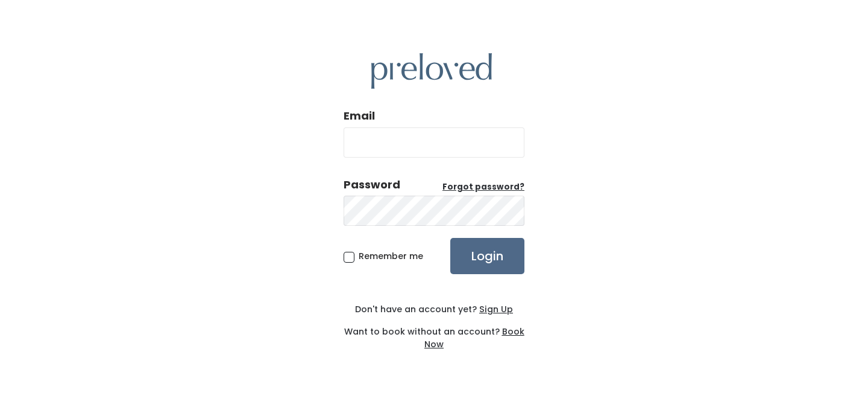 This screenshot has height=404, width=868. Describe the element at coordinates (434, 333) in the screenshot. I see `div: Want to book without an account?` at that location.